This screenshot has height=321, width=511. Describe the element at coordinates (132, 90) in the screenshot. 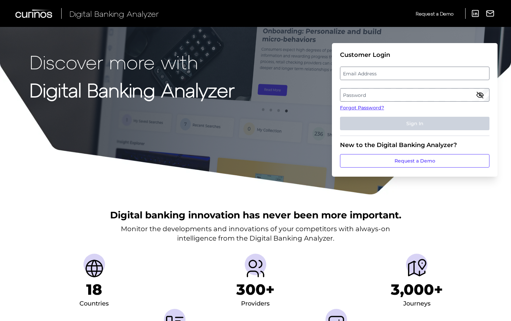

I see `strong: Digital Banking Analyzer` at that location.